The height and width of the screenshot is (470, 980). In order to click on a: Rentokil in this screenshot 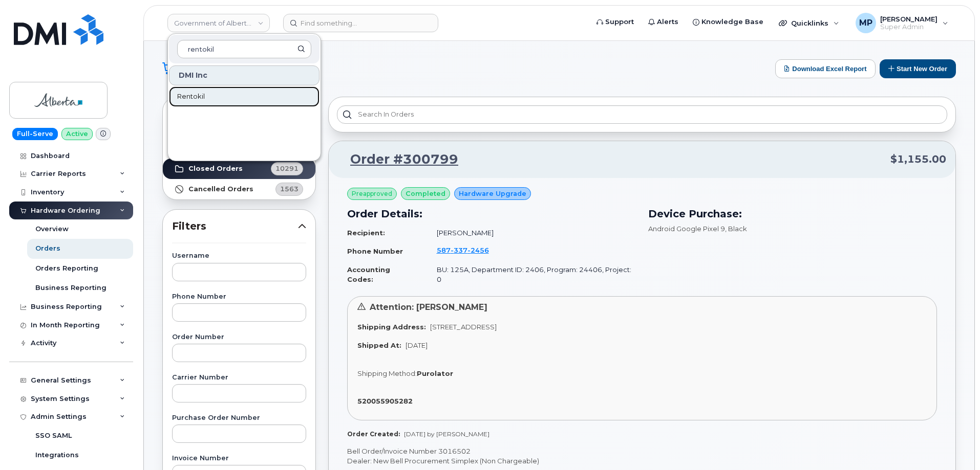, I will do `click(244, 96)`.